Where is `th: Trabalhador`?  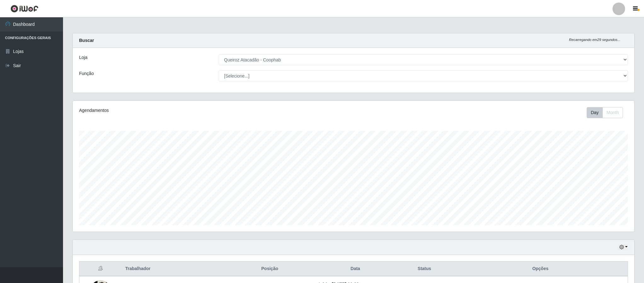 th: Trabalhador is located at coordinates (173, 269).